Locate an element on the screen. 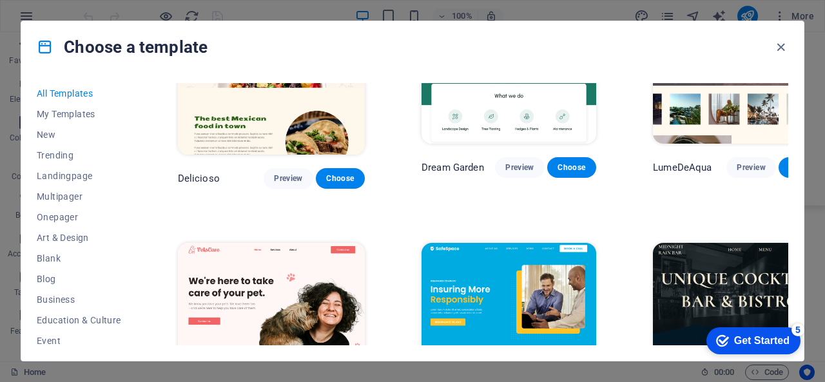 The width and height of the screenshot is (825, 382). p: LumeDeAqua is located at coordinates (682, 168).